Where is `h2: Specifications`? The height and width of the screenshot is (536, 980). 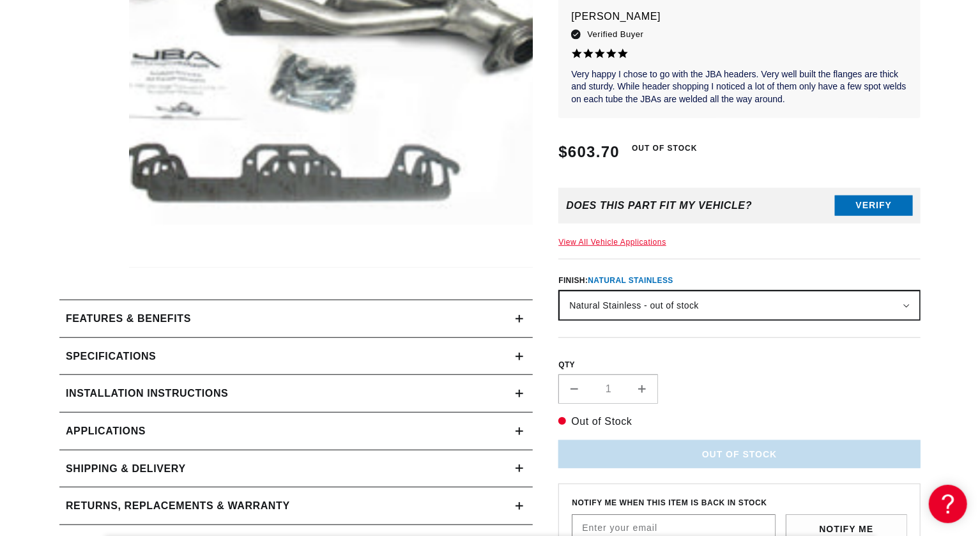 h2: Specifications is located at coordinates (111, 356).